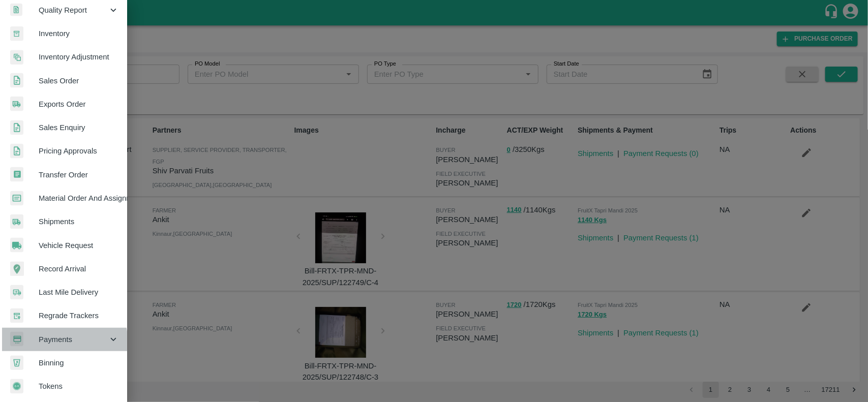 This screenshot has height=402, width=868. What do you see at coordinates (79, 56) in the screenshot?
I see `span: Inventory Adjustment` at bounding box center [79, 56].